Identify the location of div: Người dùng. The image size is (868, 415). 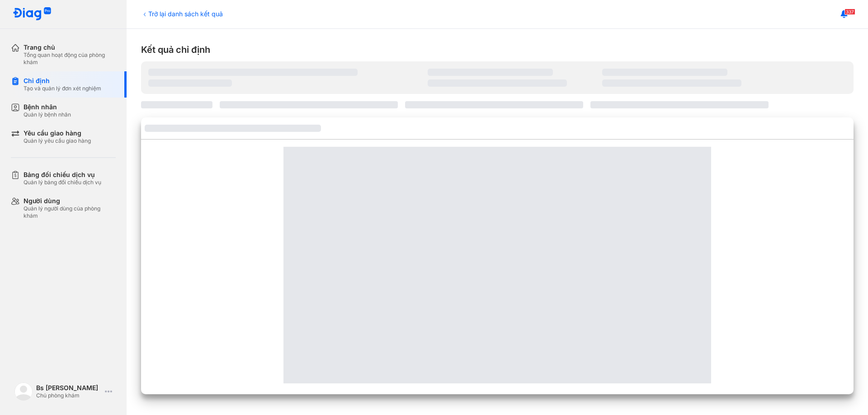
(70, 201).